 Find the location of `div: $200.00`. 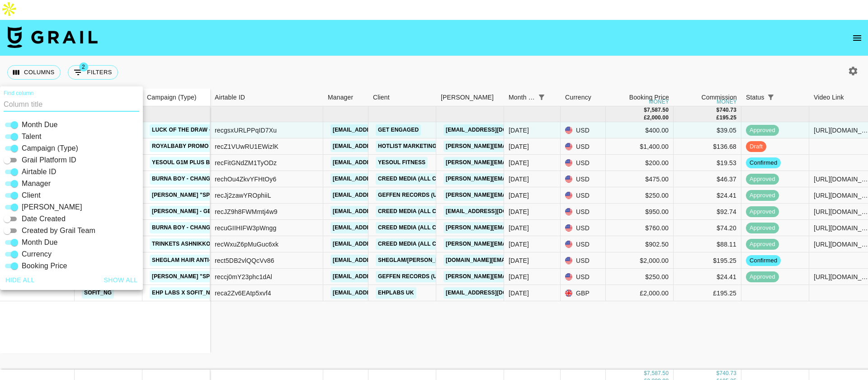

div: $200.00 is located at coordinates (640, 163).